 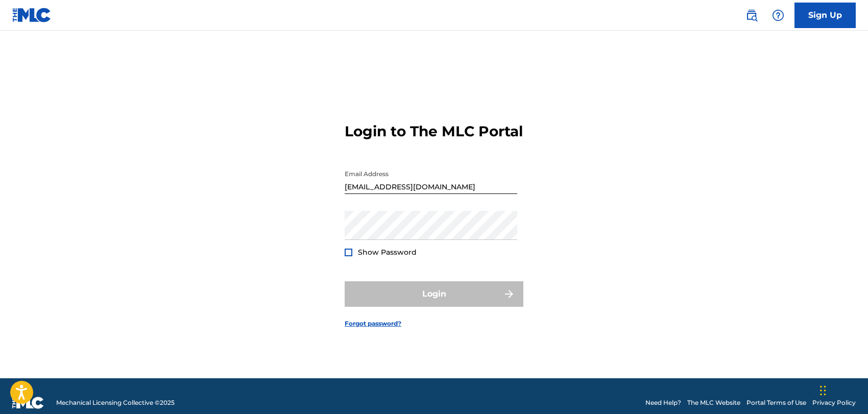 What do you see at coordinates (373, 324) in the screenshot?
I see `a: Forgot password?` at bounding box center [373, 324].